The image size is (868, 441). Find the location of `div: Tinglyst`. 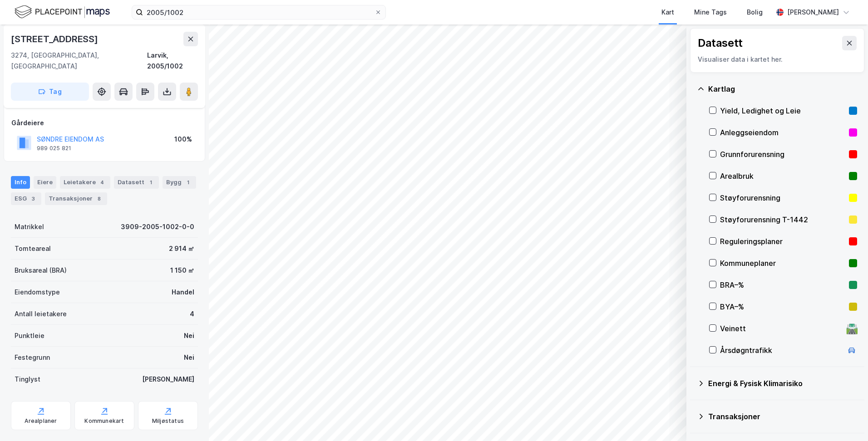

div: Tinglyst is located at coordinates (27, 379).